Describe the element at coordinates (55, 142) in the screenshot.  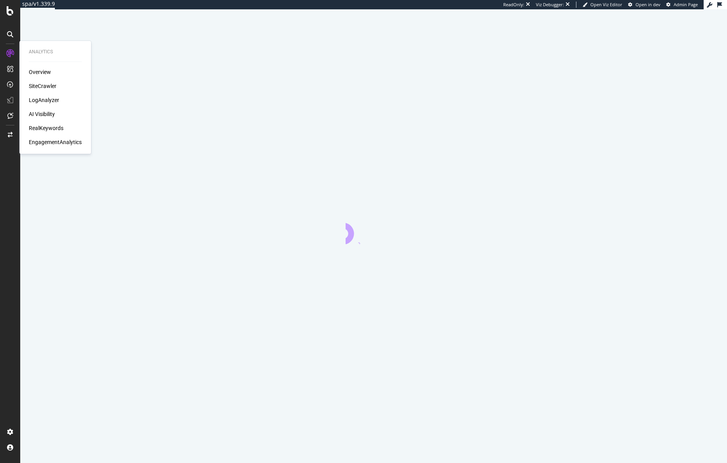
I see `div: EngagementAnalytics` at that location.